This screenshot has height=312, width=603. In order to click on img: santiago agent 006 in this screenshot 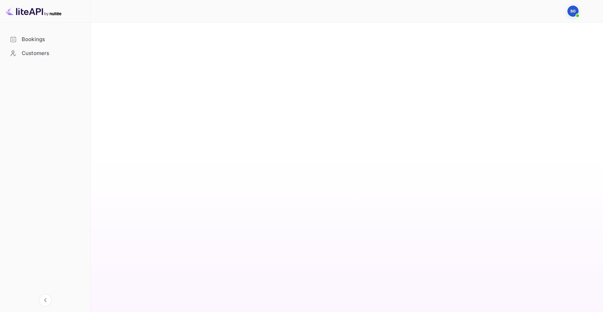, I will do `click(573, 11)`.